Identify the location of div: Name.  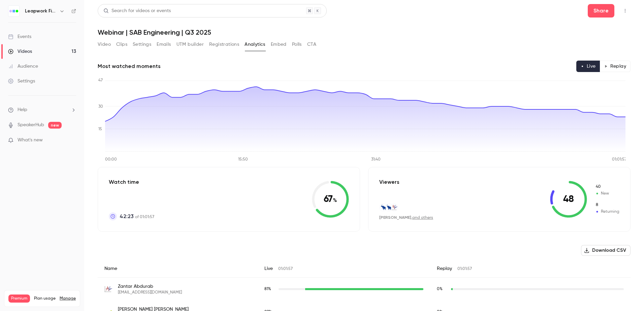
(178, 269).